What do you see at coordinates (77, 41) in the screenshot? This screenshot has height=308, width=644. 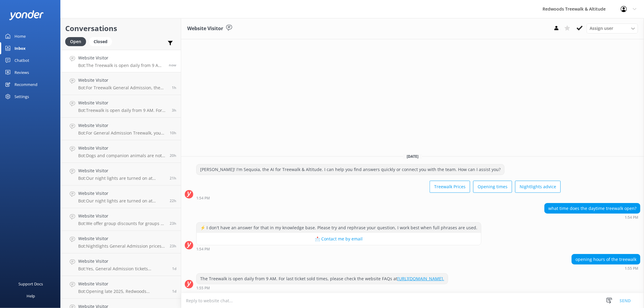 I see `a: Open` at bounding box center [77, 41].